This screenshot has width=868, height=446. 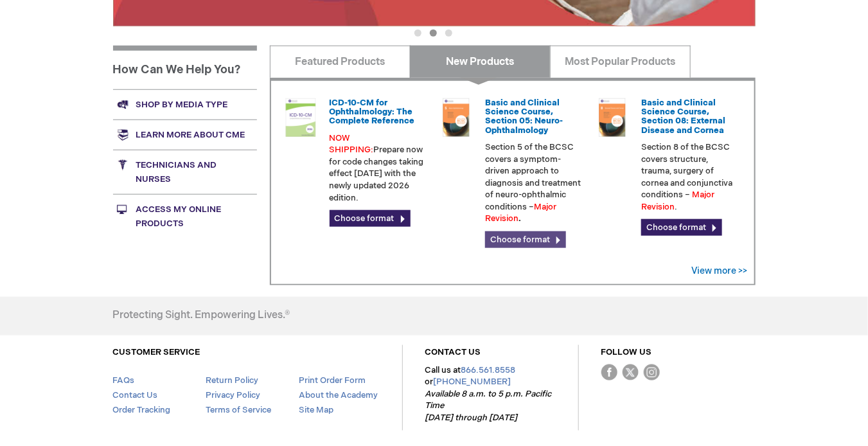 I want to click on button: 1 of 3, so click(x=418, y=33).